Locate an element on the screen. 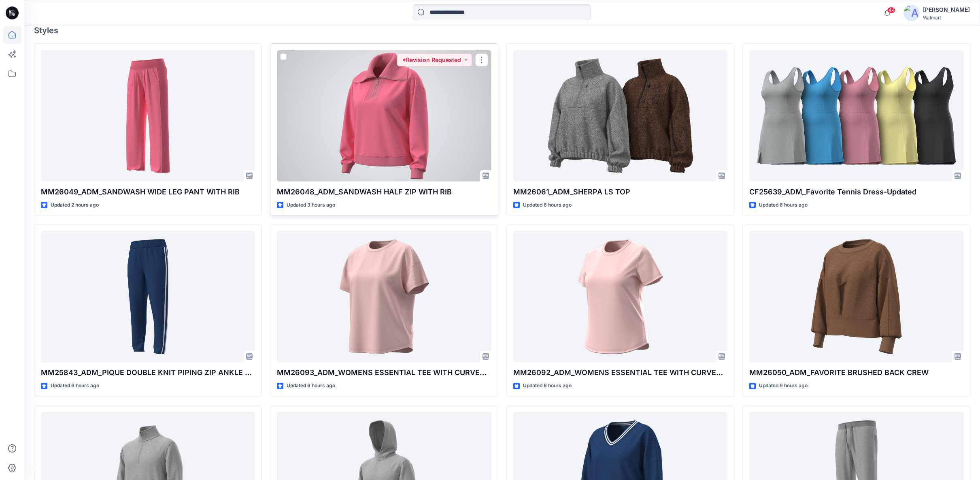 The width and height of the screenshot is (980, 480). p: MM26061_ADM_SHERPA LS TOP is located at coordinates (620, 192).